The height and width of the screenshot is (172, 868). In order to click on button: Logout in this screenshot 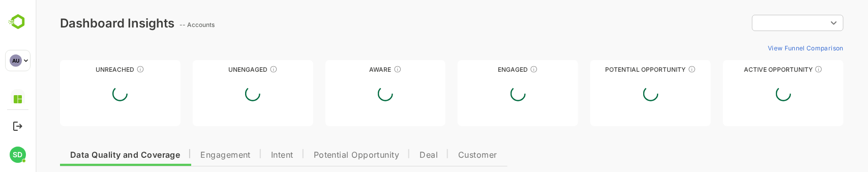, I will do `click(17, 126)`.